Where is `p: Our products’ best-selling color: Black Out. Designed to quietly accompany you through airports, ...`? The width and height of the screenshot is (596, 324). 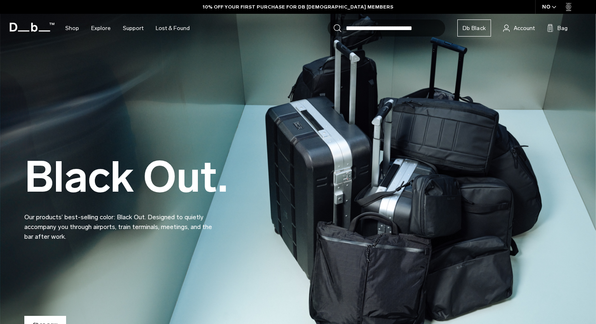 p: Our products’ best-selling color: Black Out. Designed to quietly accompany you through airports, ... is located at coordinates (122, 222).